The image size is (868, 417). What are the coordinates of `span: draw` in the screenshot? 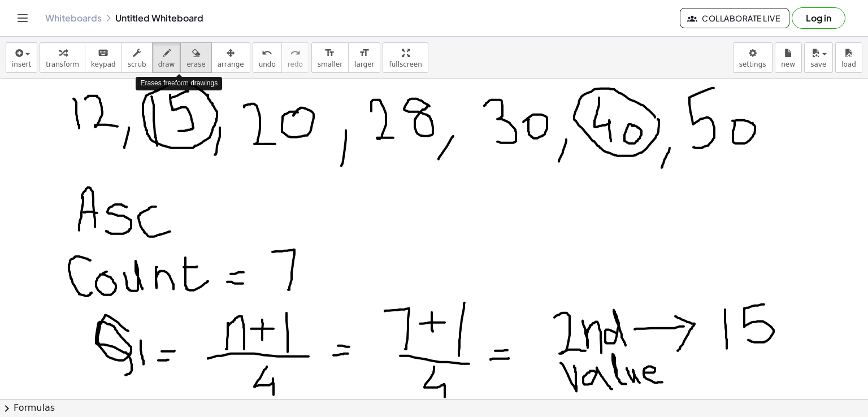 It's located at (167, 65).